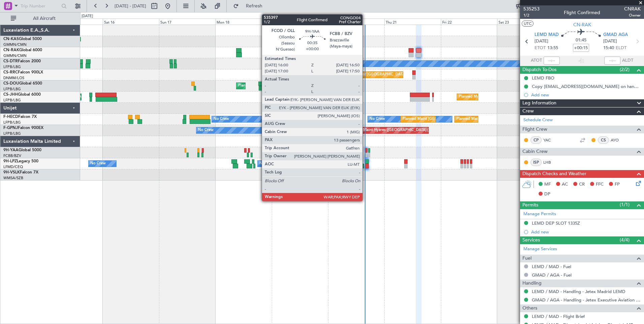 This screenshot has width=644, height=324. What do you see at coordinates (300, 21) in the screenshot?
I see `div: Tue 19` at bounding box center [300, 21].